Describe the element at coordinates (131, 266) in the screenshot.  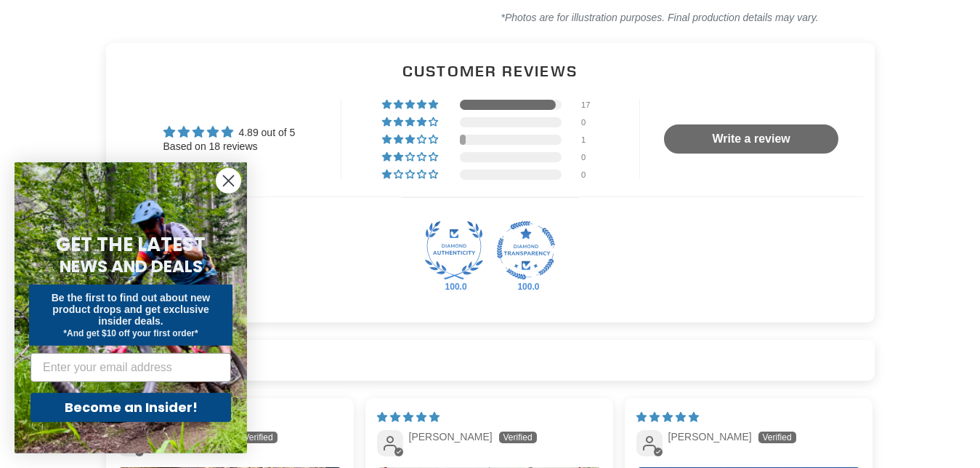
I see `span: NEWS AND DEALS` at that location.